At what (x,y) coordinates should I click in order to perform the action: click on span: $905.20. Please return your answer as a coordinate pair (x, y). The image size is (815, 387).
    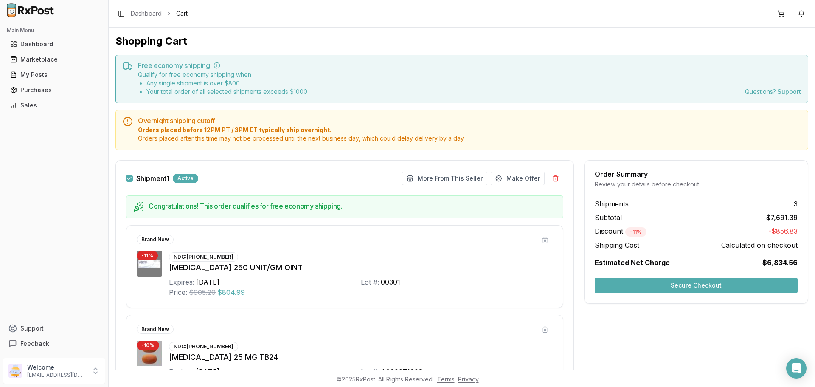
    Looking at the image, I should click on (202, 292).